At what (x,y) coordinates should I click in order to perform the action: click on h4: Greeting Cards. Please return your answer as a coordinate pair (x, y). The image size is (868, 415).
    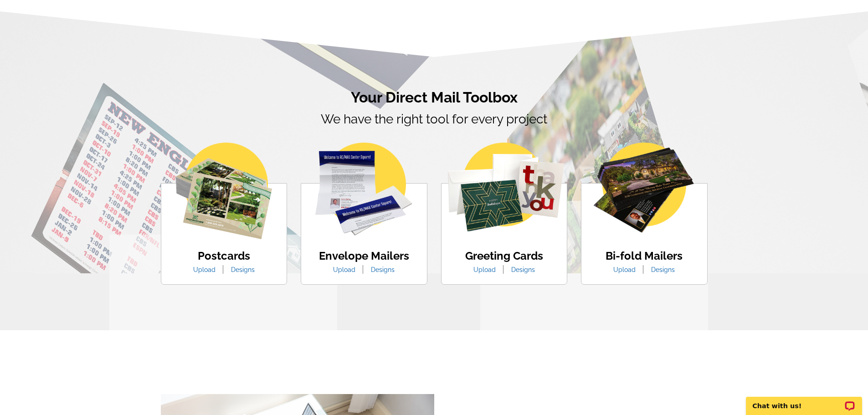
    Looking at the image, I should click on (504, 256).